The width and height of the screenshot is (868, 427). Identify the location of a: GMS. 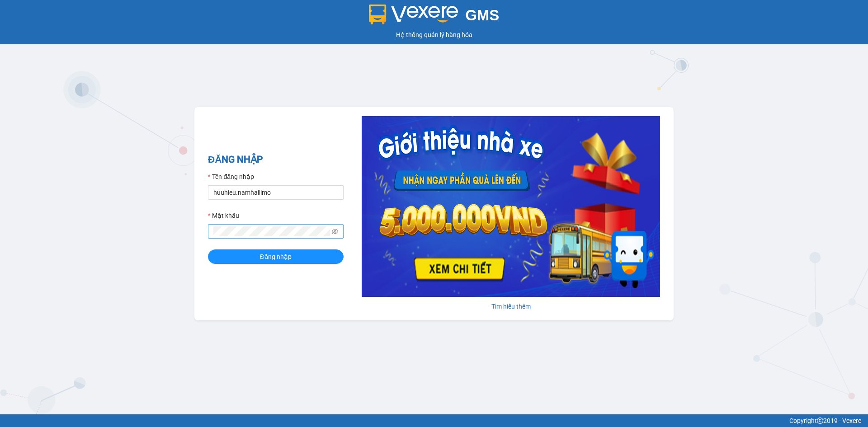
(434, 18).